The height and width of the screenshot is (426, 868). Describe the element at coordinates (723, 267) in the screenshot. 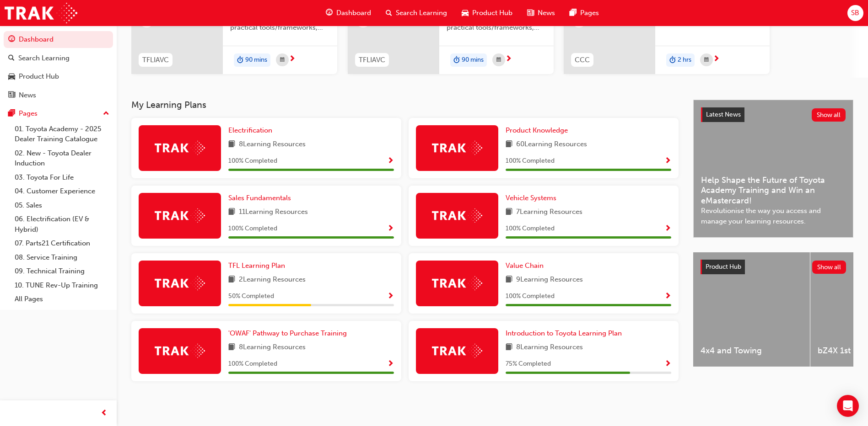

I see `span: Product Hub` at that location.